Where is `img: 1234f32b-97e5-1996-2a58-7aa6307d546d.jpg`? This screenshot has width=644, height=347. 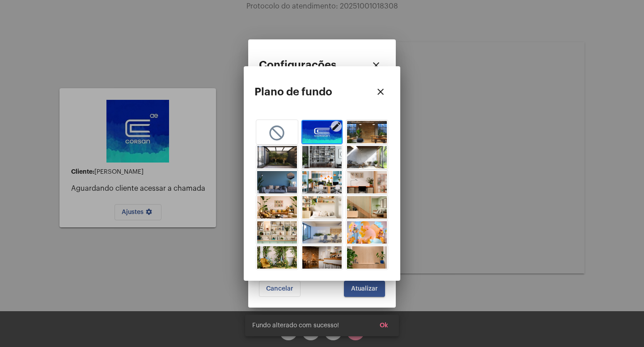
img: 1234f32b-97e5-1996-2a58-7aa6307d546d.jpg is located at coordinates (322, 132).